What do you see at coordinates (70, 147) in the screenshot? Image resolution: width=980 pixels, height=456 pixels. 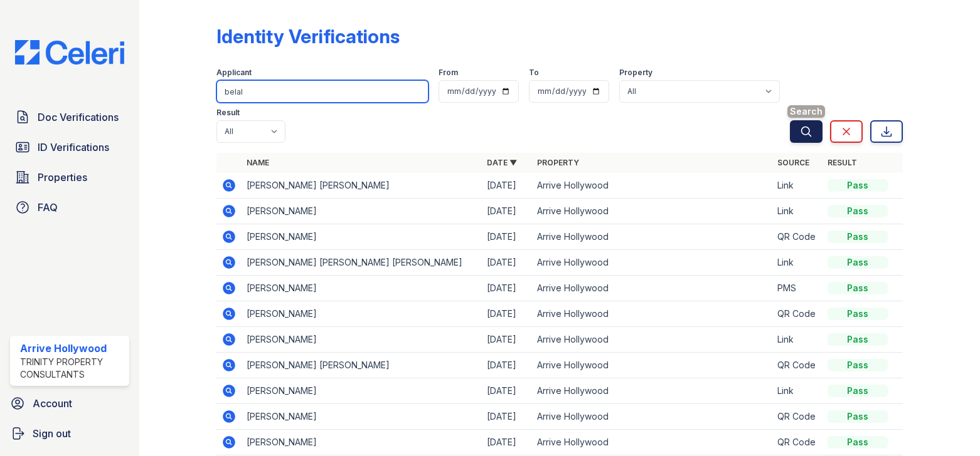 I see `a: ID Verifications` at bounding box center [70, 147].